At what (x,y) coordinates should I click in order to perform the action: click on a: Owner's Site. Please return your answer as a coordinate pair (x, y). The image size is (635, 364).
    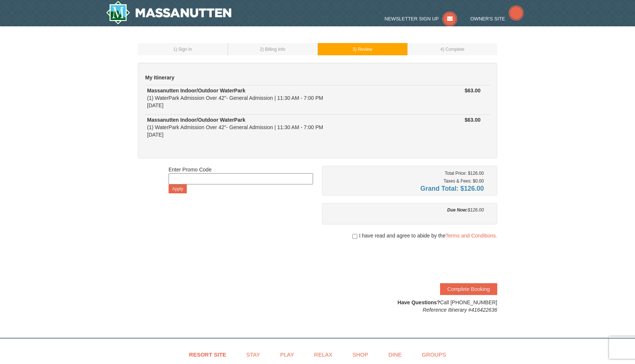
    Looking at the image, I should click on (497, 19).